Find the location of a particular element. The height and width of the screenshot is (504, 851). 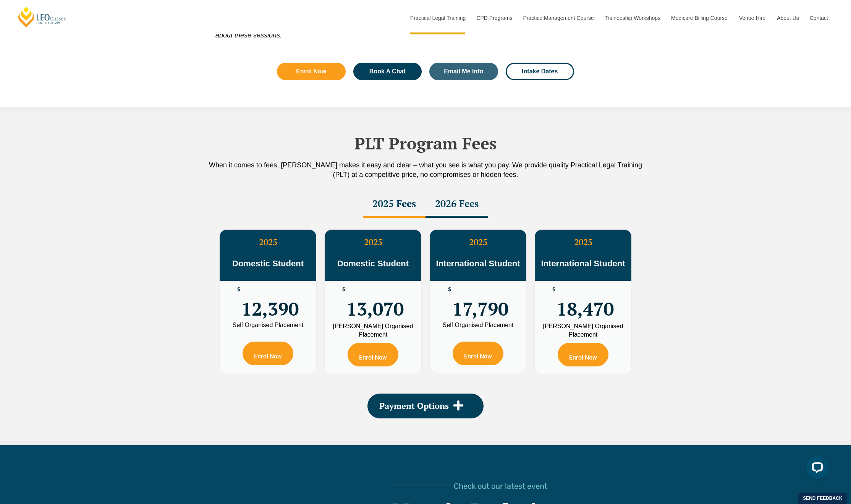

a: CPD Programs is located at coordinates (494, 18).